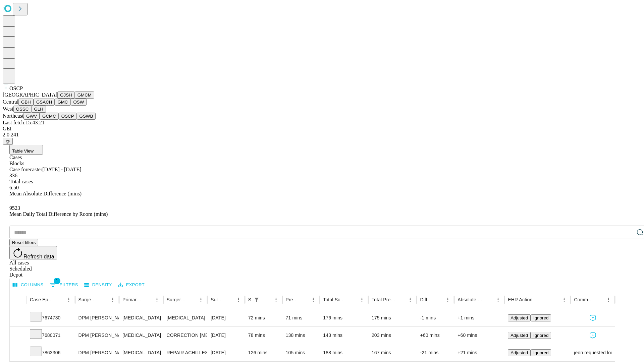 This screenshot has width=644, height=362. Describe the element at coordinates (257, 300) in the screenshot. I see `div: 1 active filter` at that location.